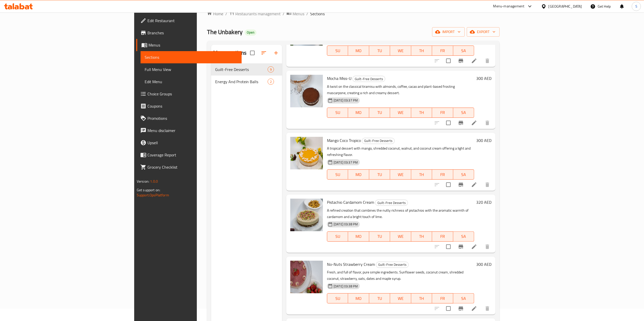  What do you see at coordinates (191, 70) in the screenshot?
I see `span: Full Menu View` at bounding box center [191, 70].